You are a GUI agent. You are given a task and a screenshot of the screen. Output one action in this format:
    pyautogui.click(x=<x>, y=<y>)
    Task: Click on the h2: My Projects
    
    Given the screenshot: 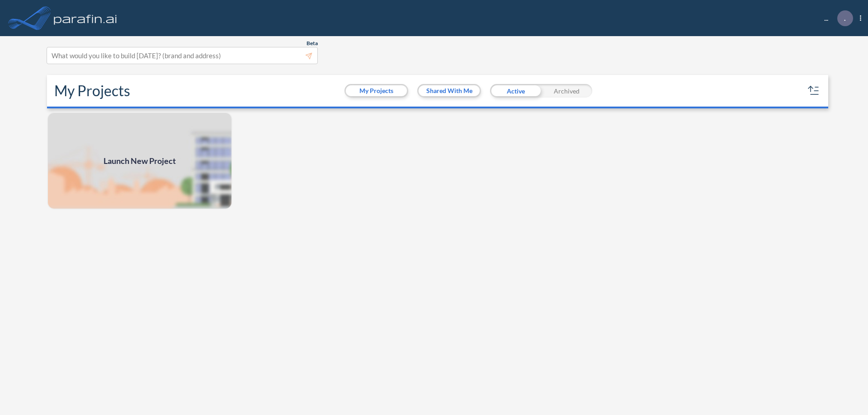 What is the action you would take?
    pyautogui.click(x=92, y=91)
    